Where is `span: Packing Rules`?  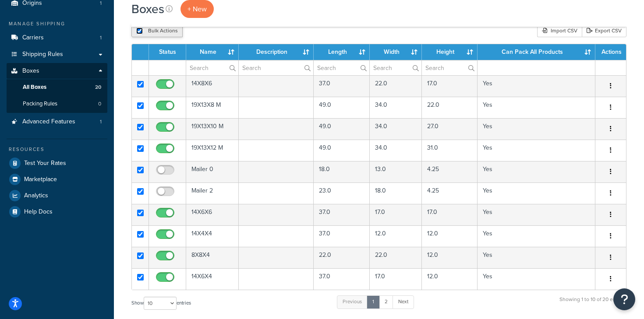
span: Packing Rules is located at coordinates (40, 104).